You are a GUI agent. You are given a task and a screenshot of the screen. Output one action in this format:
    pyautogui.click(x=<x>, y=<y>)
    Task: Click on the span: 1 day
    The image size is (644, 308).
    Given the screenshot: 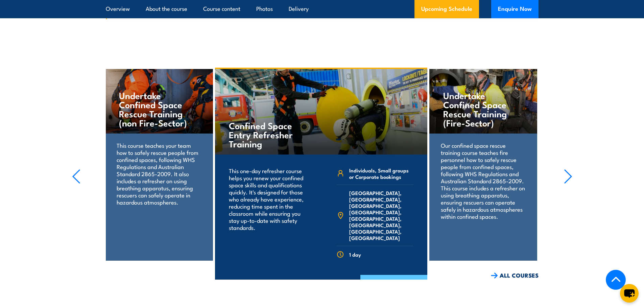 What is the action you would take?
    pyautogui.click(x=355, y=254)
    